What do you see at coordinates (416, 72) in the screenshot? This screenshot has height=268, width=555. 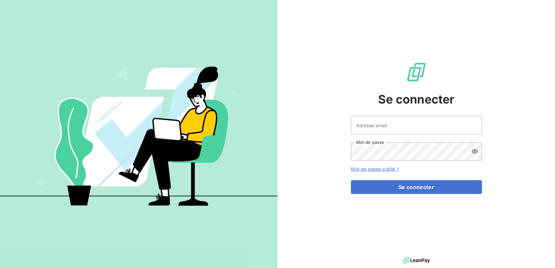 I see `img: Logo LeanPay` at bounding box center [416, 72].